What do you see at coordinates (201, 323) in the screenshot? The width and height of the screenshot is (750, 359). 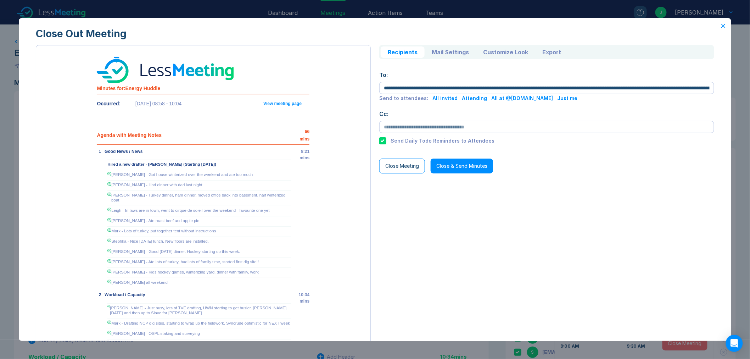 I see `span: Mark - Drafting NCP dig sites, starting to wrap up the fieldwork. Syncrude optimistic for NEXT week` at bounding box center [201, 323].